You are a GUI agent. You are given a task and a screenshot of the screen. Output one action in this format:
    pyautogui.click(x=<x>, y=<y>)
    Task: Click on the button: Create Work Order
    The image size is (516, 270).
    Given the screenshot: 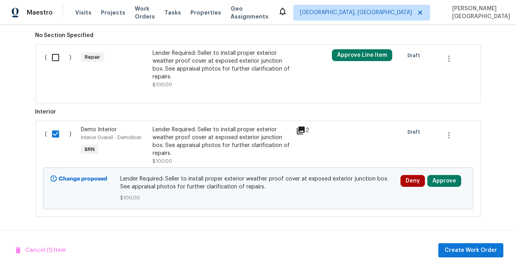 What is the action you would take?
    pyautogui.click(x=471, y=250)
    